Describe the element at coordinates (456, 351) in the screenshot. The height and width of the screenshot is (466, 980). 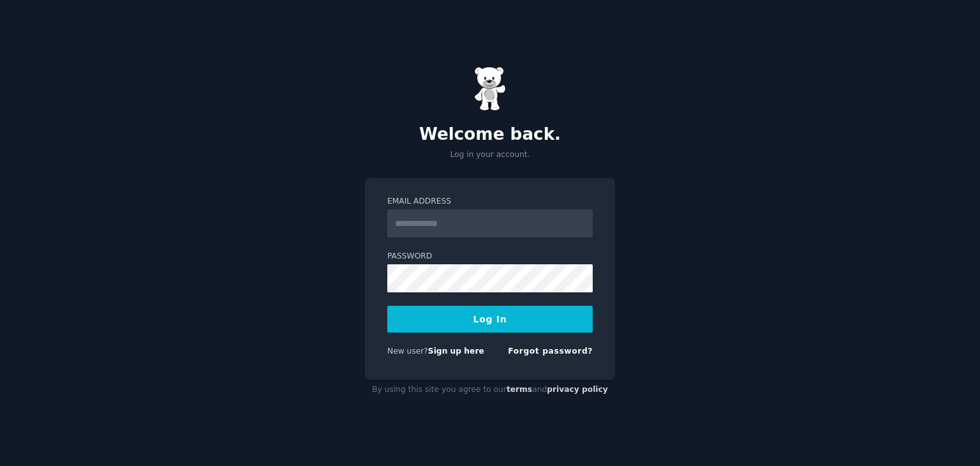
I see `a: Sign up here` at that location.